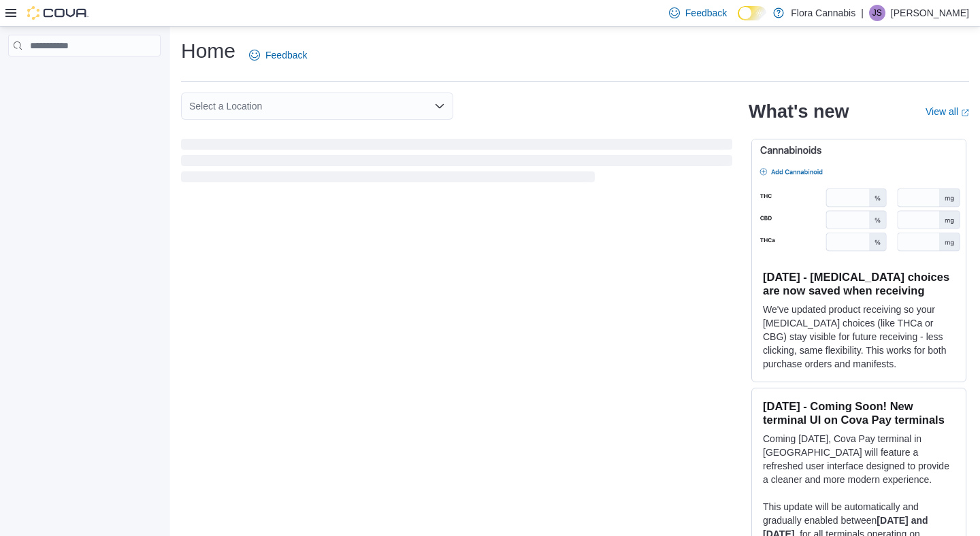 The width and height of the screenshot is (980, 536). Describe the element at coordinates (799, 112) in the screenshot. I see `h2: What's new` at that location.